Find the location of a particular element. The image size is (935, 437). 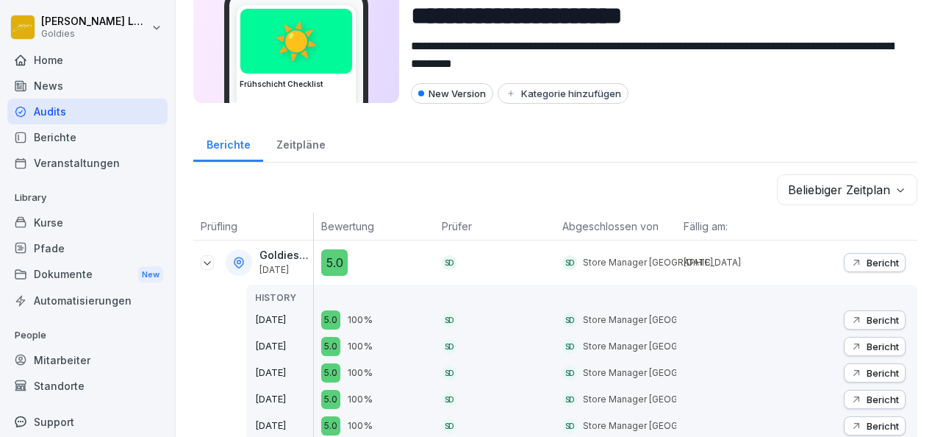

div: Pfade is located at coordinates (88, 248).